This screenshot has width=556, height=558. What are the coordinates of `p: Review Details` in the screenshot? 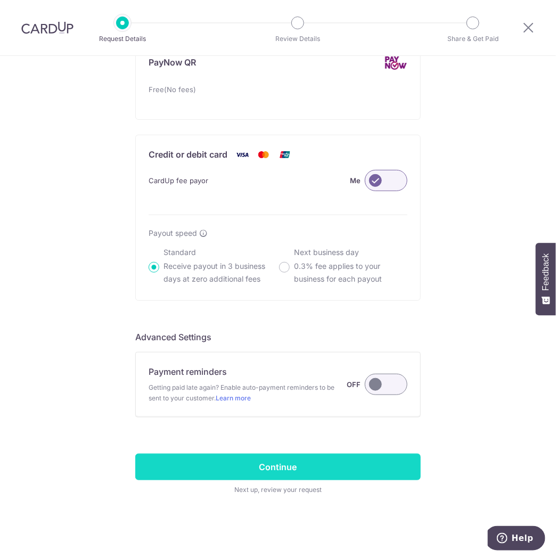 It's located at (298, 39).